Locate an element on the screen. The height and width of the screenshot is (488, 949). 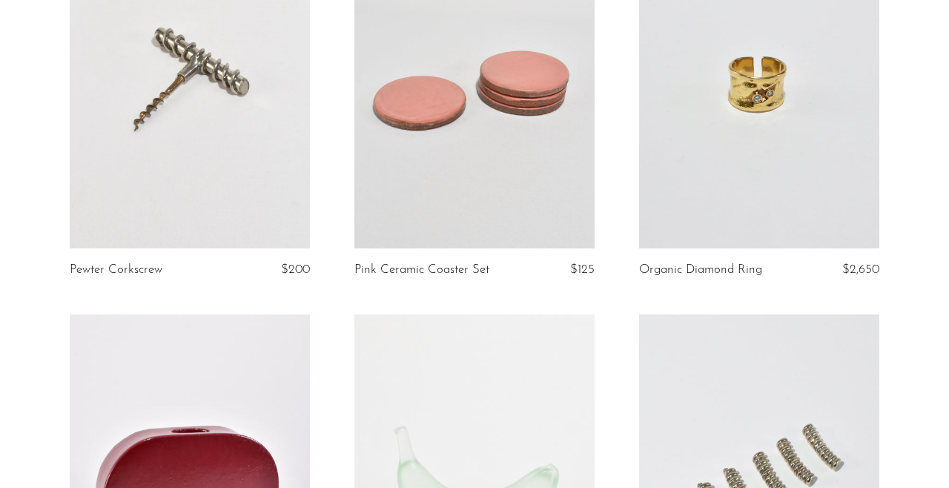
span: $2,650 is located at coordinates (861, 269).